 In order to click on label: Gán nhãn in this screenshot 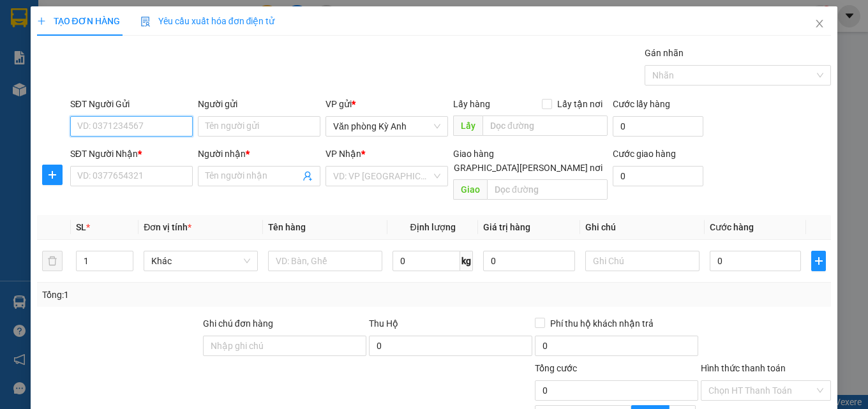, I will do `click(664, 53)`.